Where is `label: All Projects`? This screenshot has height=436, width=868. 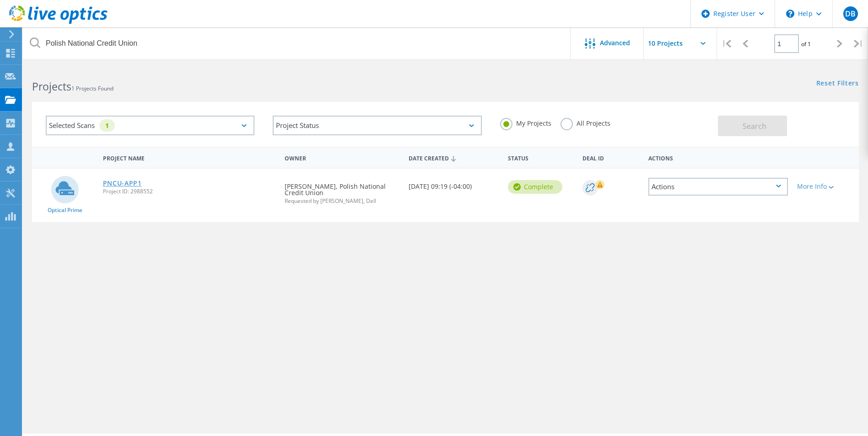
label: All Projects is located at coordinates (585, 122).